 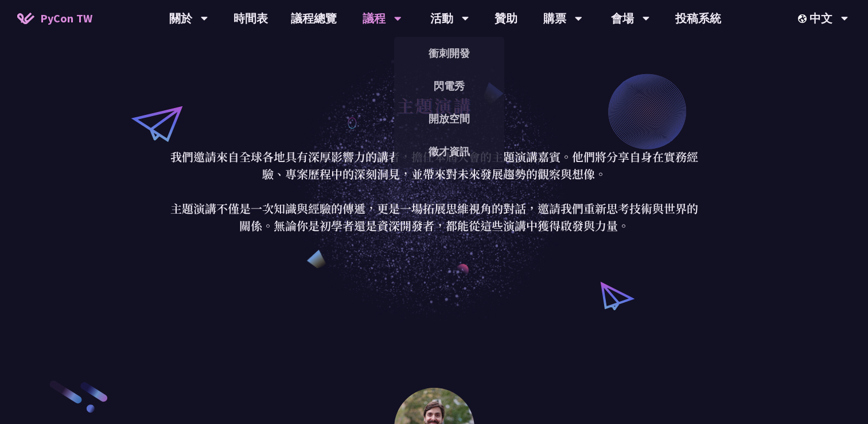 What do you see at coordinates (435, 191) in the screenshot?
I see `p: 我們邀請來自全球各地具有深厚影響力的講者，擔任本屆大會的主題演講嘉賓。他們將分享自身在實務經驗、專案歷程中的深刻洞見，並帶來對未來發展趨勢的觀察與想像。 主題演講不僅是一次知識與經驗的傳遞，更是...` at bounding box center [435, 191].